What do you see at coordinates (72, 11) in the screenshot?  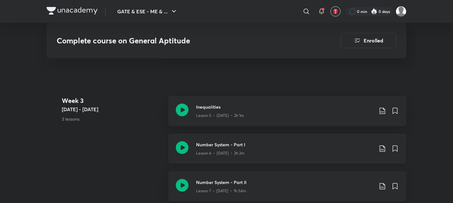 I see `a: Company Logo` at bounding box center [72, 11].